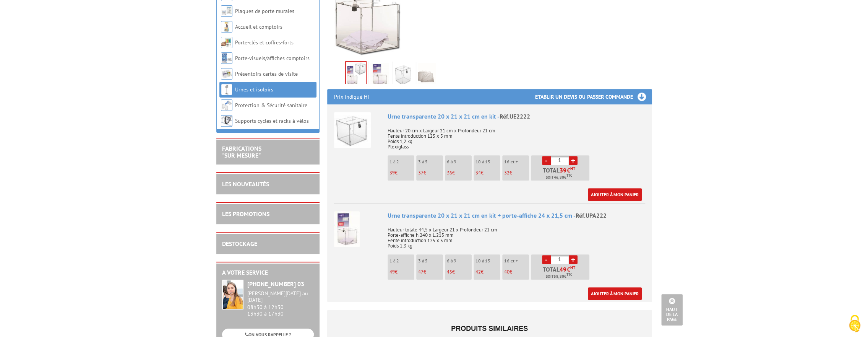 Image resolution: width=868 pixels, height=337 pixels. Describe the element at coordinates (266, 74) in the screenshot. I see `a: Présentoirs cartes de visite` at that location.